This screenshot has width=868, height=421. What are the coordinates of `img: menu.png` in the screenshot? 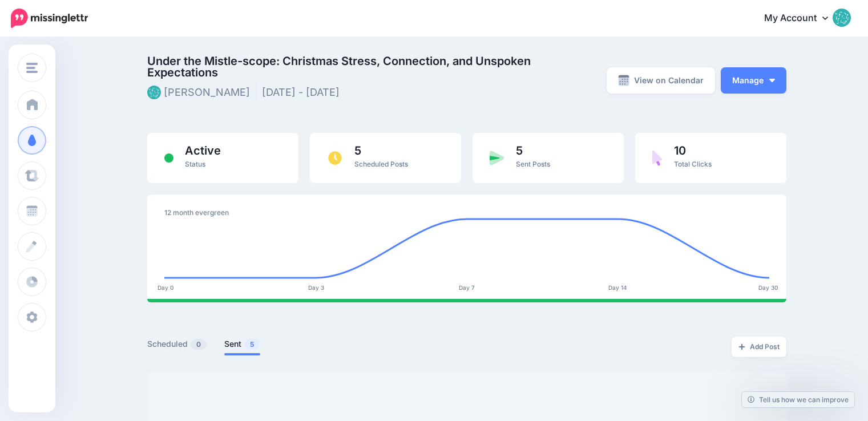 It's located at (32, 68).